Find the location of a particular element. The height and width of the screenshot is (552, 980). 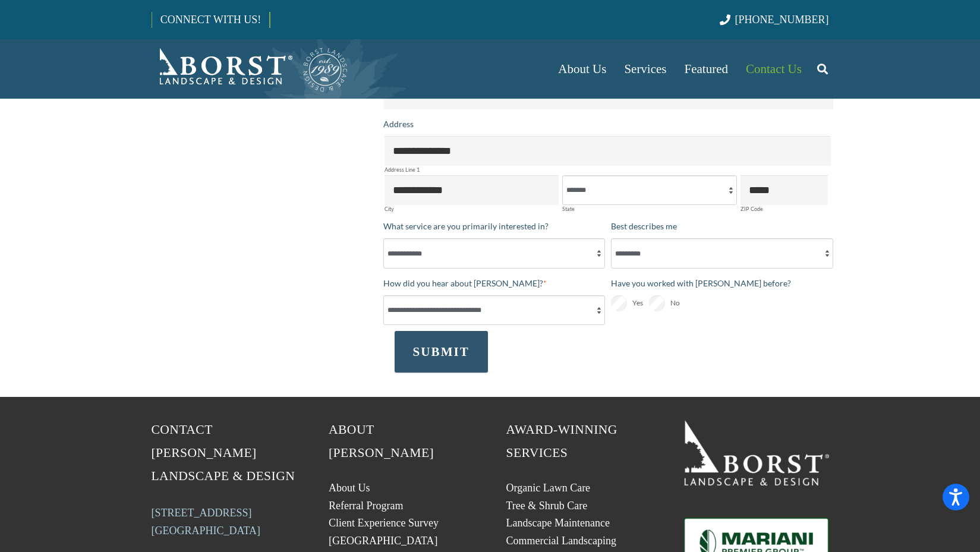

select: What service are you primarily interested in? is located at coordinates (495, 253).